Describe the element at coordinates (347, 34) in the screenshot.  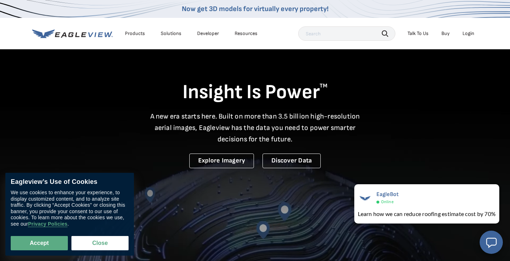
I see `input: Search` at that location.